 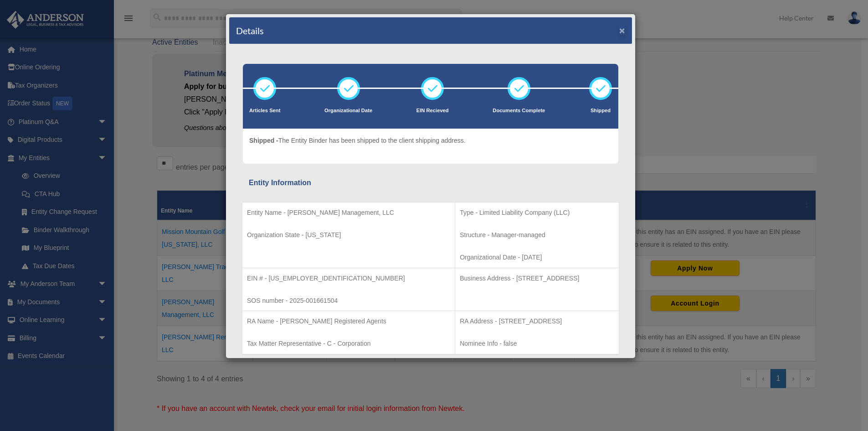 I want to click on p: Nominee Info - false, so click(x=537, y=343).